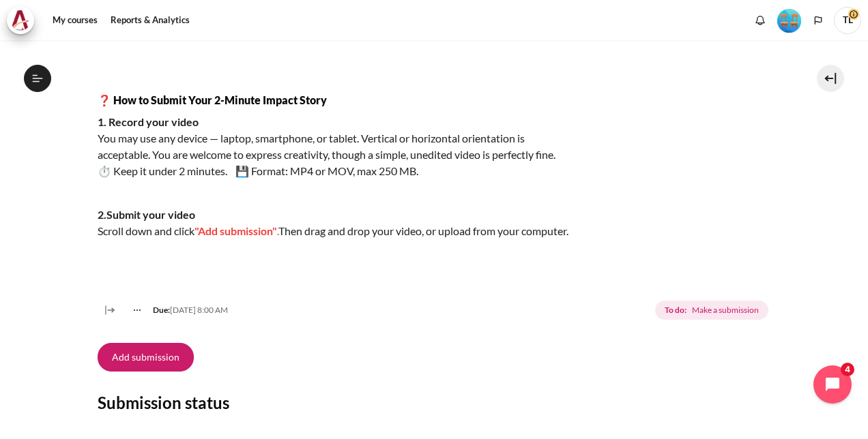  Describe the element at coordinates (212, 99) in the screenshot. I see `strong: ❓ How to Submit Your 2-Minute Impact Story` at that location.